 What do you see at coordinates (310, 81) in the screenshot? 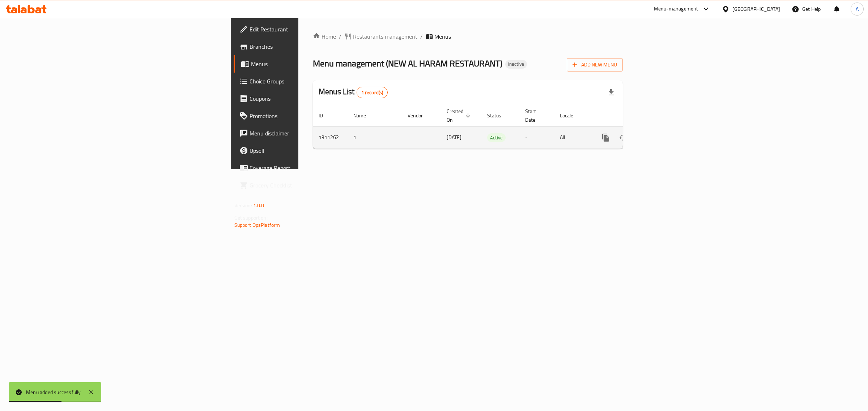
I see `span: Choice Groups` at bounding box center [310, 81].